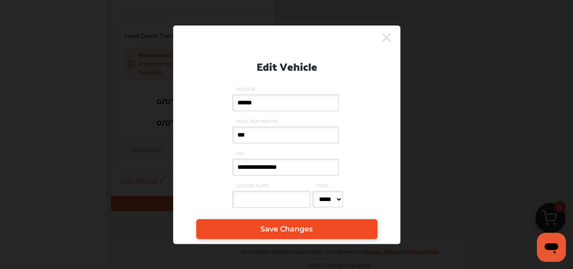 The image size is (573, 269). What do you see at coordinates (327, 199) in the screenshot?
I see `select: STATE` at bounding box center [327, 199].